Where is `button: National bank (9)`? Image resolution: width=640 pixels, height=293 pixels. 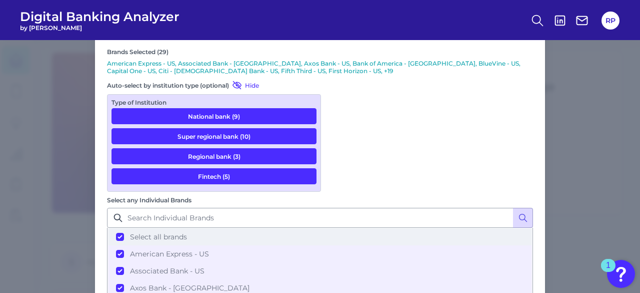
button: National bank (9) is located at coordinates (214, 116).